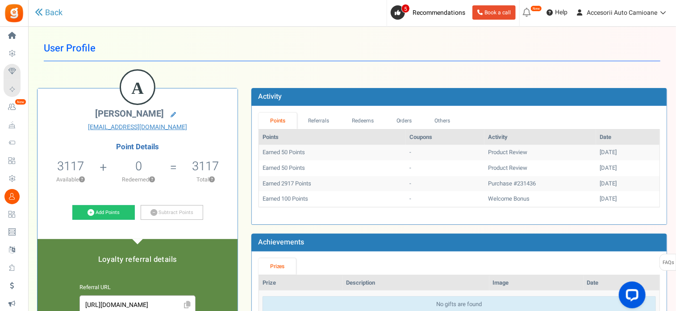 This screenshot has height=311, width=676. What do you see at coordinates (270, 96) in the screenshot?
I see `b: Activity` at bounding box center [270, 96].